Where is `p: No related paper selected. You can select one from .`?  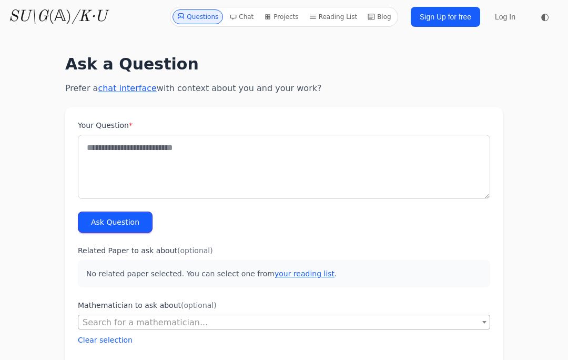
p: No related paper selected. You can select one from . is located at coordinates (284, 273).